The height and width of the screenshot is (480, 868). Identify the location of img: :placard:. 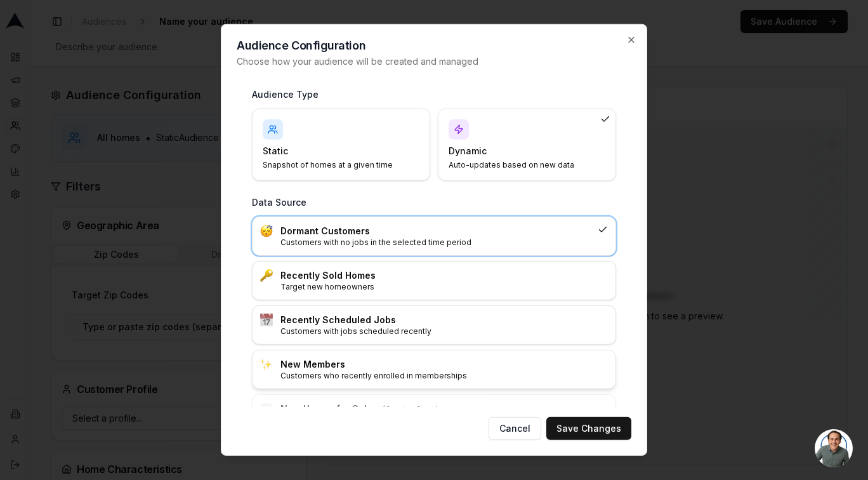
(267, 409).